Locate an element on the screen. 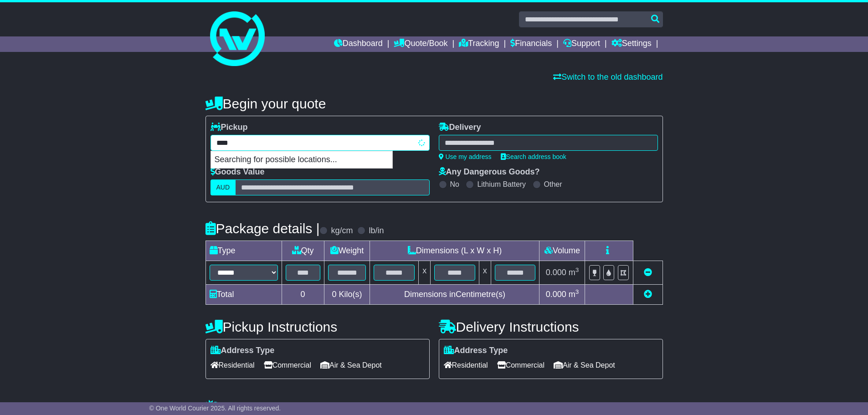 This screenshot has width=868, height=415. label: Lithium Battery is located at coordinates (501, 184).